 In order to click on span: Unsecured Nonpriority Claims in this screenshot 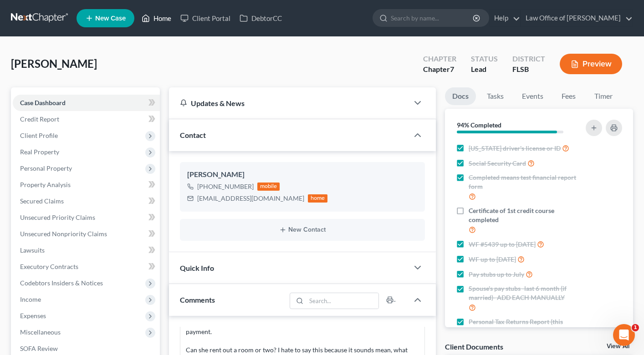, I will do `click(63, 233)`.